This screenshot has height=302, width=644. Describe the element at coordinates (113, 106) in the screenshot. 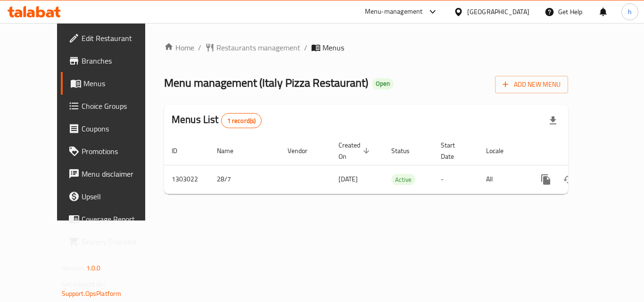

I see `a: Choice Groups` at that location.